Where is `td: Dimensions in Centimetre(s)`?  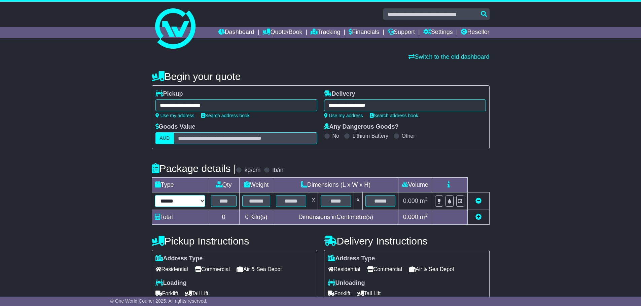
td: Dimensions in Centimetre(s) is located at coordinates (336, 218).